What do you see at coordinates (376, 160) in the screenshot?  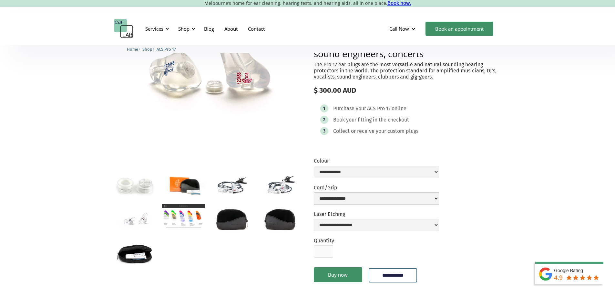 I see `label: Colour` at bounding box center [376, 160].